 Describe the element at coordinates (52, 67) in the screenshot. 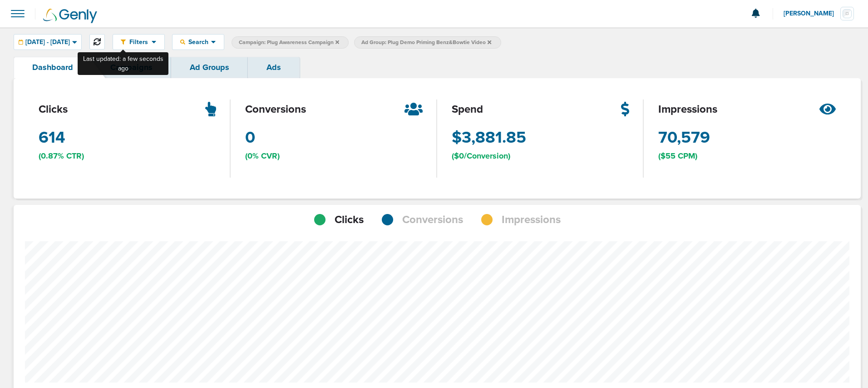

I see `a: Dashboard` at that location.